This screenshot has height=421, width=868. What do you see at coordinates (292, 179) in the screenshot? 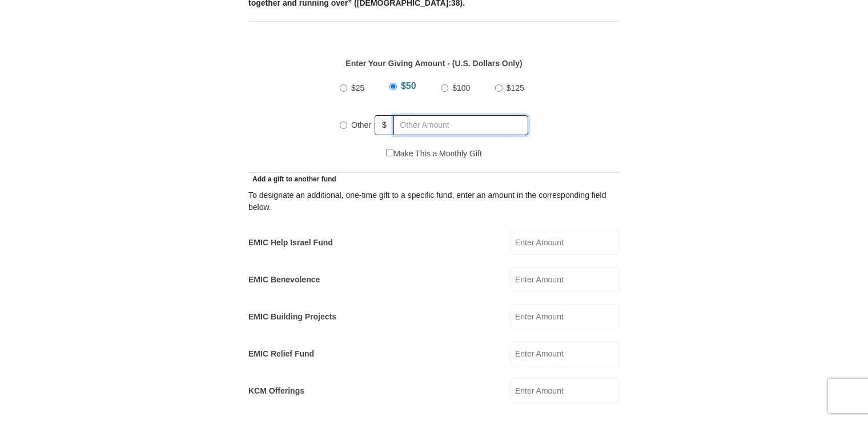
I see `span: Add a gift to another fund` at bounding box center [292, 179].